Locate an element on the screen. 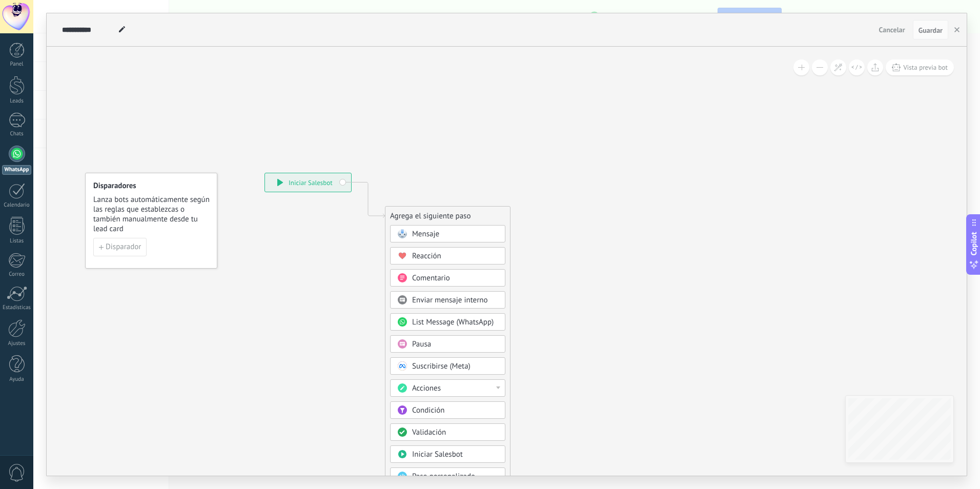 This screenshot has height=489, width=980. div: Iniciar Salesbot is located at coordinates (308, 183).